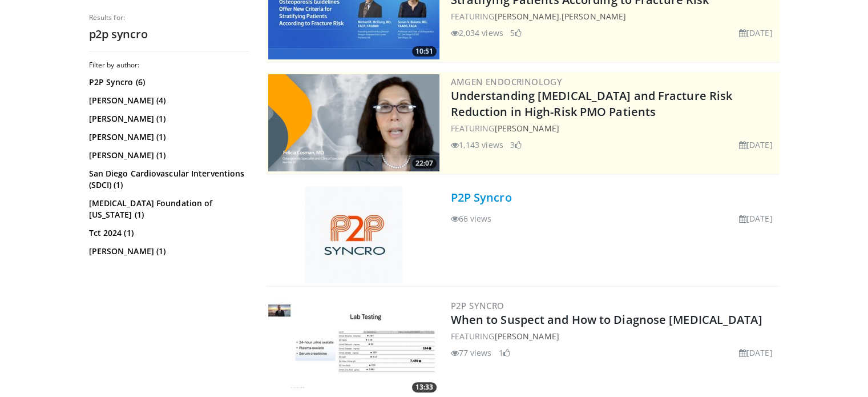  I want to click on img: P2P Syncro, so click(354, 234).